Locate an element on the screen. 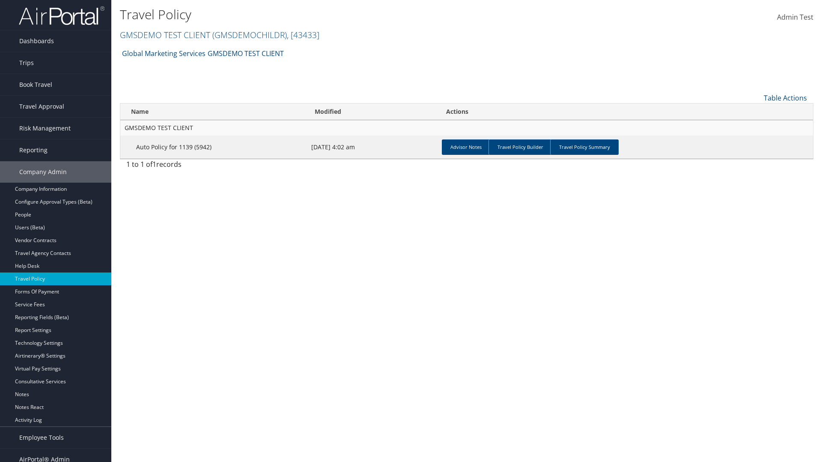  span: ( GMSDEMOCHILDR ) is located at coordinates (249, 35).